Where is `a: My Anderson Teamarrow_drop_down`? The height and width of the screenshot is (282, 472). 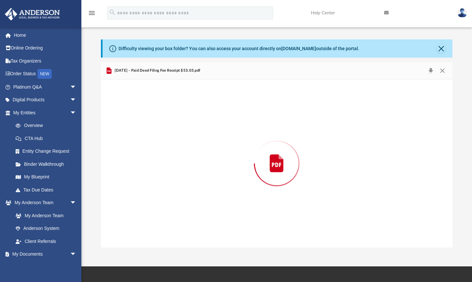
a: My Anderson Teamarrow_drop_down is located at coordinates (44, 203).